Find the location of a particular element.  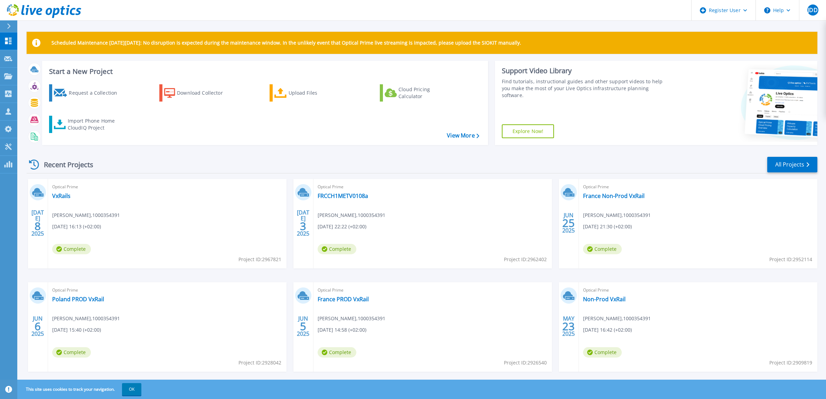

div: MAY 2025 is located at coordinates (568, 326).